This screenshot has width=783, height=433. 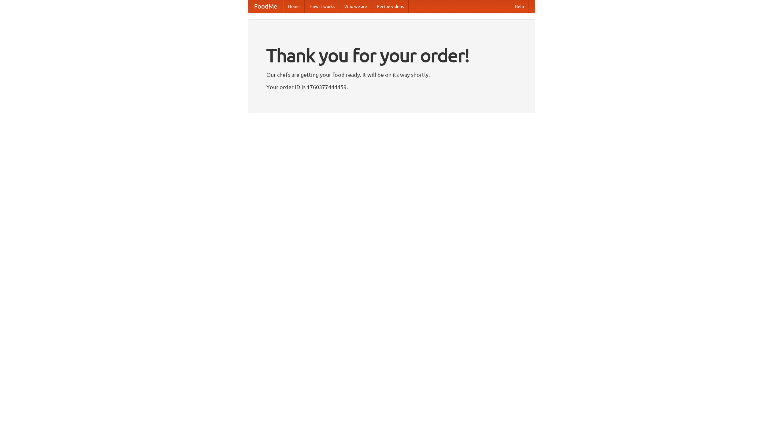 I want to click on a: FoodMe, so click(x=265, y=6).